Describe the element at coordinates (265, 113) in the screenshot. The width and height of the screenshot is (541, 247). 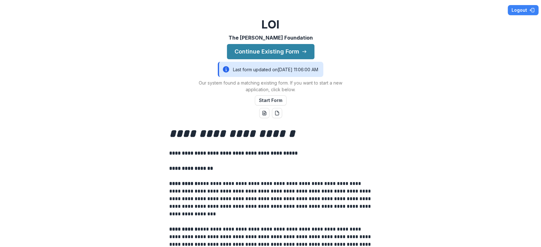
I see `button: word-download` at that location.